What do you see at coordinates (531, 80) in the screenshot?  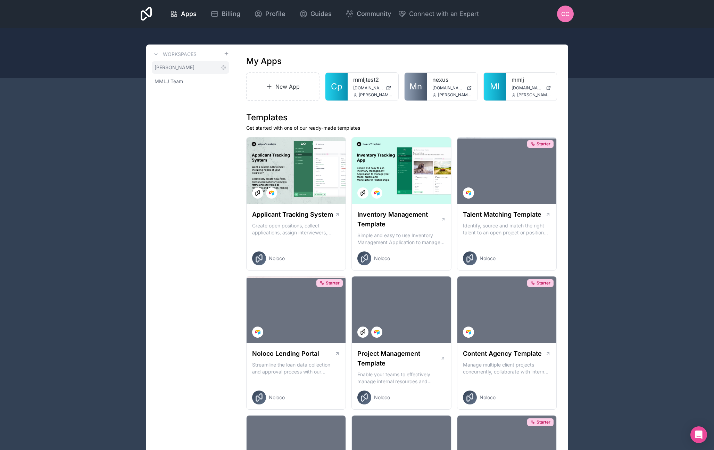 I see `a: mmlj` at bounding box center [531, 80].